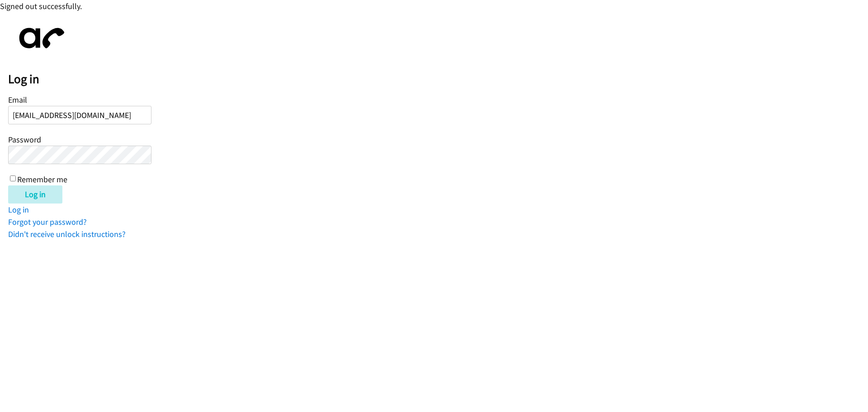 Image resolution: width=868 pixels, height=412 pixels. Describe the element at coordinates (438, 79) in the screenshot. I see `h2: Log in` at that location.